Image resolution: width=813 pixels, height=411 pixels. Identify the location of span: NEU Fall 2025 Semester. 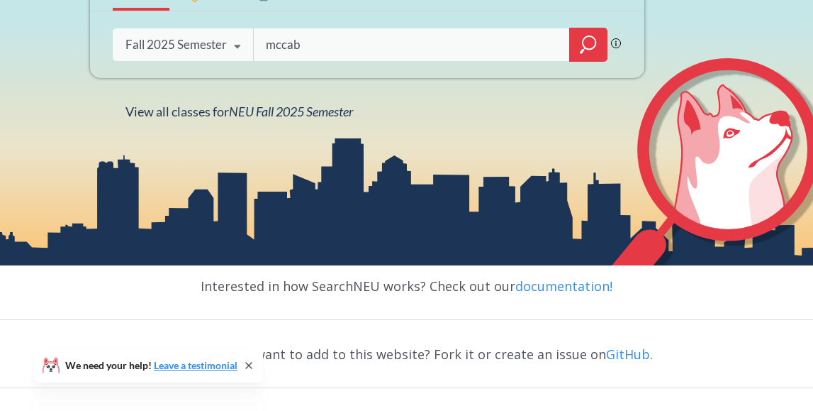
(291, 111).